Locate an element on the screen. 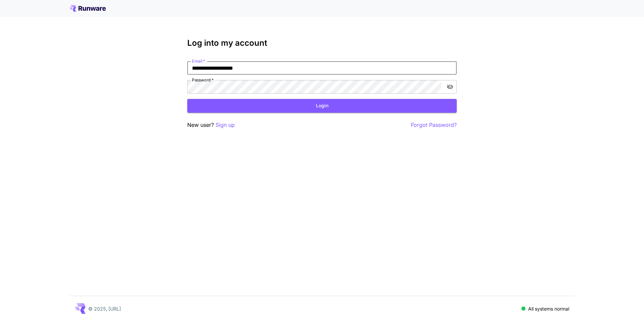 The width and height of the screenshot is (644, 321). h3: Log into my account is located at coordinates (322, 43).